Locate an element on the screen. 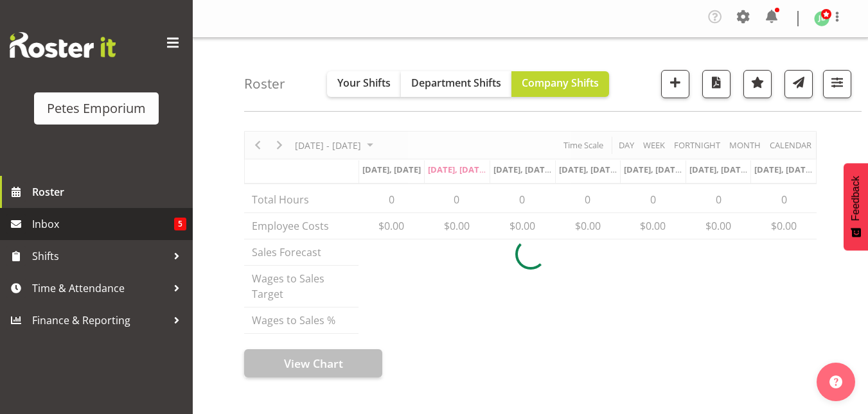  span: Your Shifts is located at coordinates (363, 83).